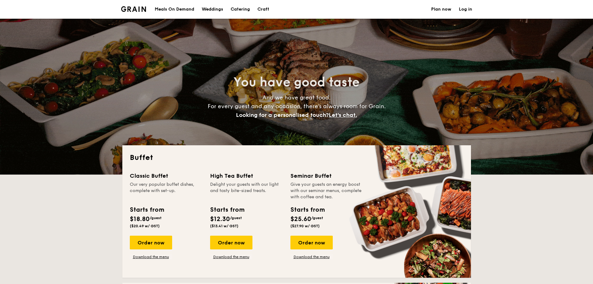 The image size is (593, 284). What do you see at coordinates (327, 191) in the screenshot?
I see `div: Give your guests an energy boost with our seminar menus, complete with coffee and tea.` at bounding box center [327, 191].